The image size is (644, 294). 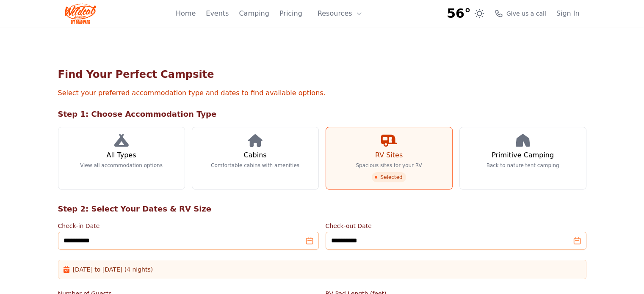 I want to click on h3: Cabins, so click(x=255, y=155).